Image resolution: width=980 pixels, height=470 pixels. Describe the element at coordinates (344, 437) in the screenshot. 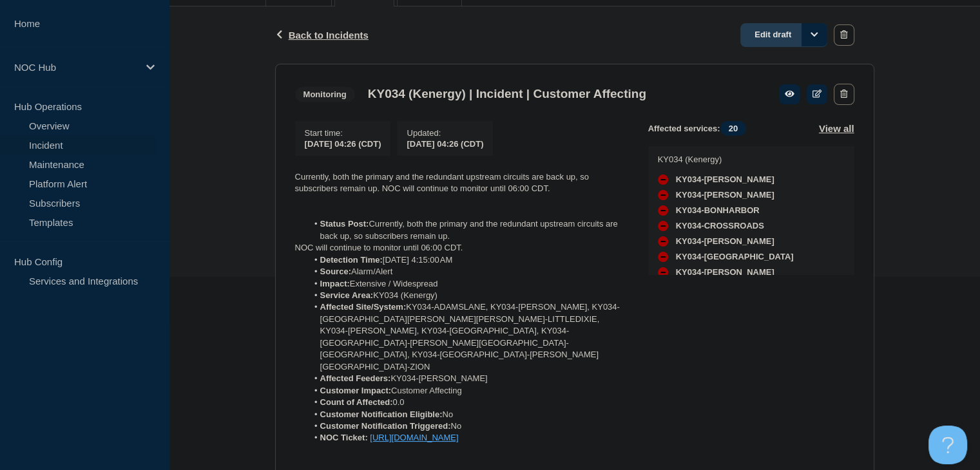

I see `strong: NOC Ticket:` at that location.